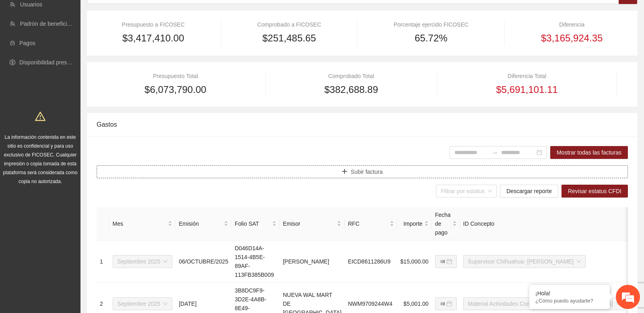  I want to click on span: Supervisor Chihuahua- Aquiles Serdán, so click(524, 261).